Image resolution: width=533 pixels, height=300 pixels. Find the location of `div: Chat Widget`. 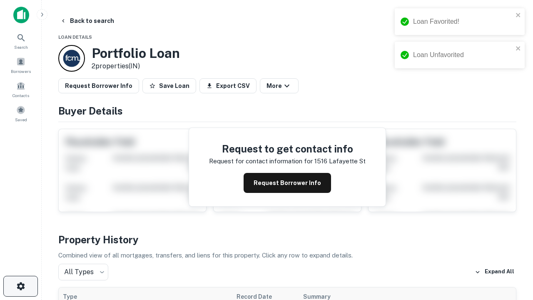

div: Chat Widget is located at coordinates (512, 227).